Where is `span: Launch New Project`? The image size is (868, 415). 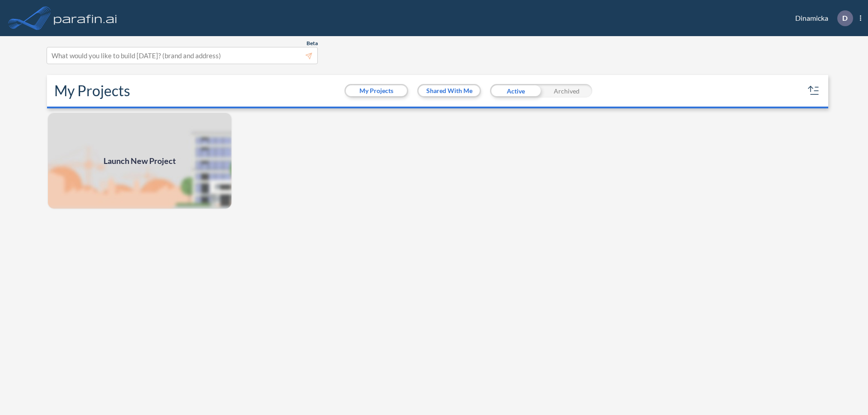 span: Launch New Project is located at coordinates (140, 161).